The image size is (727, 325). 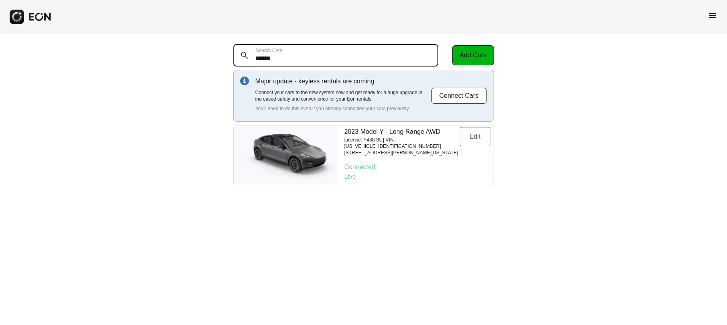 I want to click on img: car, so click(x=286, y=155).